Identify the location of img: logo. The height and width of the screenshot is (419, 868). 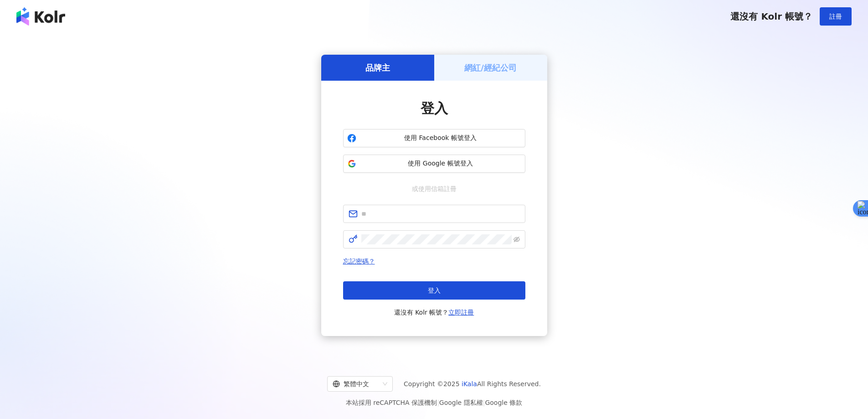
(40, 16).